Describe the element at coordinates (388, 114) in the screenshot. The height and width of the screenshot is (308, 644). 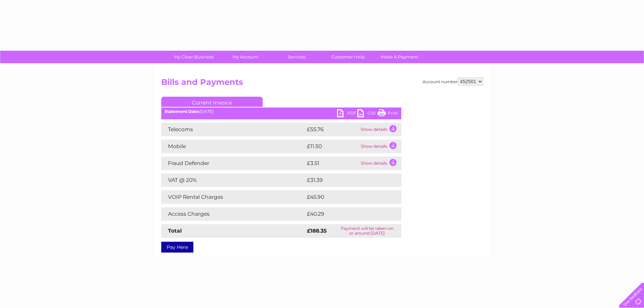
I see `a: Print` at that location.